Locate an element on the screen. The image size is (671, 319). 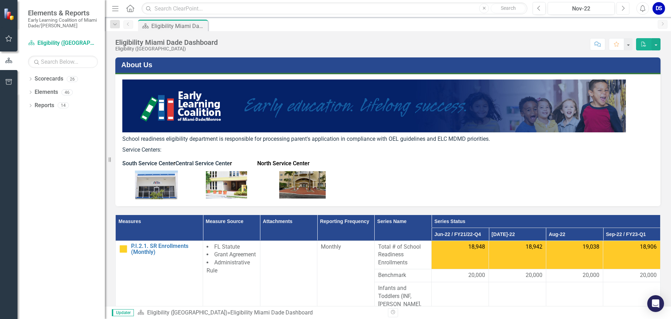
button: Search is located at coordinates (508, 8).